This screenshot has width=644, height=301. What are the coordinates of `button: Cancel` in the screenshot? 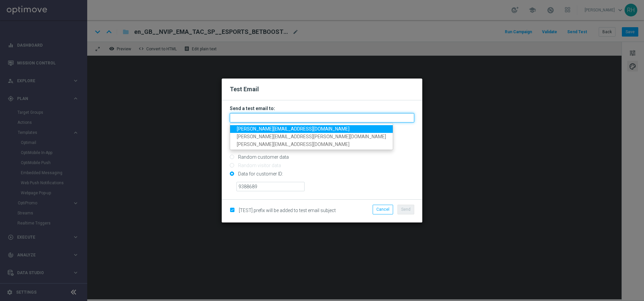 It's located at (383, 209).